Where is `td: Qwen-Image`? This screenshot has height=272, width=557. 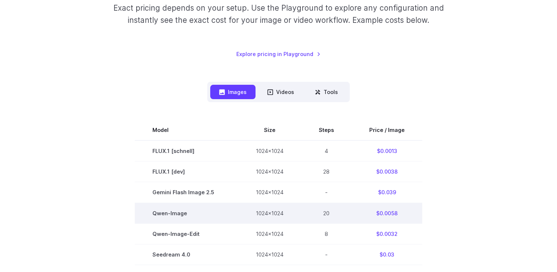
td: Qwen-Image is located at coordinates (186, 213).